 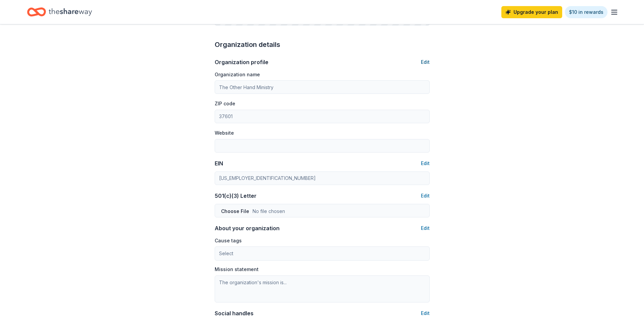 I want to click on a: $10 in rewards, so click(x=586, y=12).